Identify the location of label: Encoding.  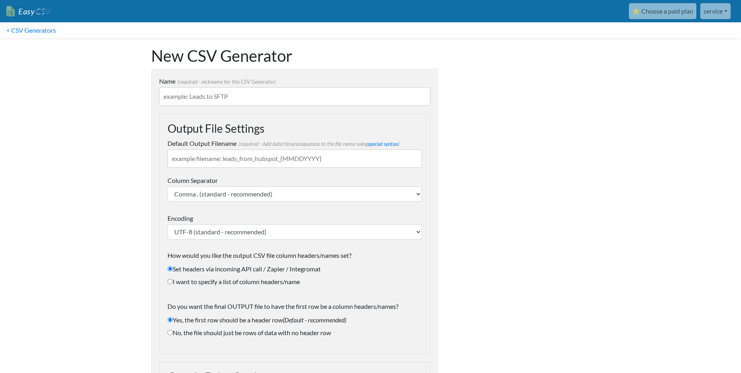
(295, 218).